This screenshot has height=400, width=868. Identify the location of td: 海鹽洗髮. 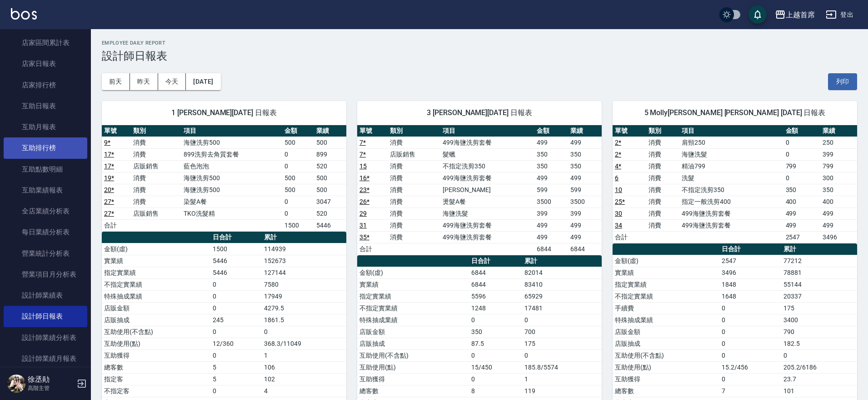
(487, 214).